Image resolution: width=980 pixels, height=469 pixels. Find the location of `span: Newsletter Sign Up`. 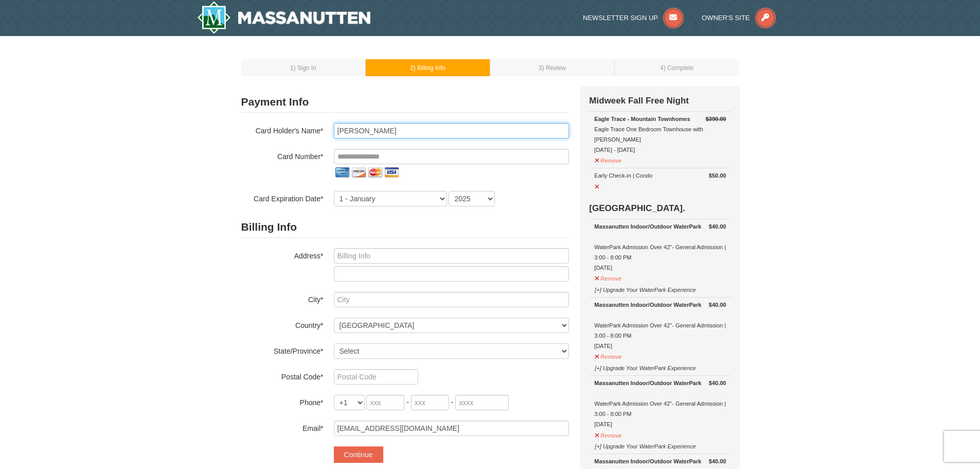

span: Newsletter Sign Up is located at coordinates (621, 17).